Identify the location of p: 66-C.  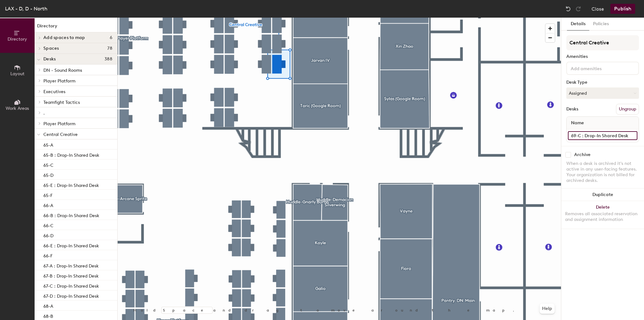
(48, 225).